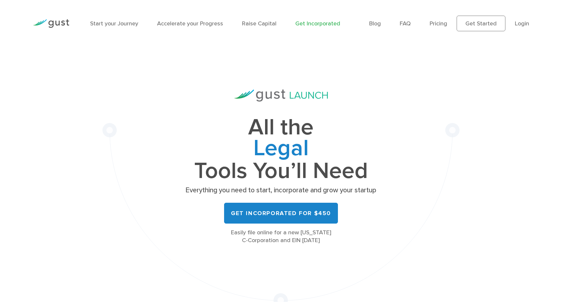 The width and height of the screenshot is (562, 302). What do you see at coordinates (190, 23) in the screenshot?
I see `a: Accelerate your Progress` at bounding box center [190, 23].